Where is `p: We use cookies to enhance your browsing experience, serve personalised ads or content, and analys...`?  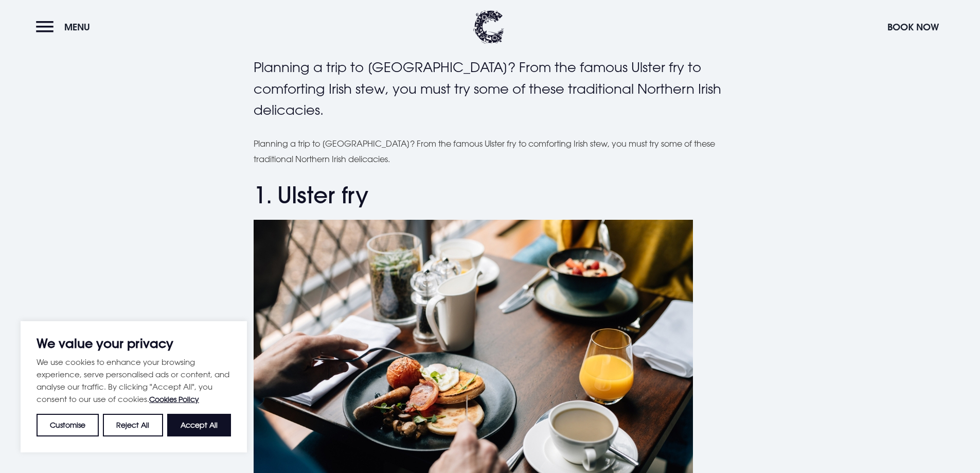 p: We use cookies to enhance your browsing experience, serve personalised ads or content, and analys... is located at coordinates (134, 381).